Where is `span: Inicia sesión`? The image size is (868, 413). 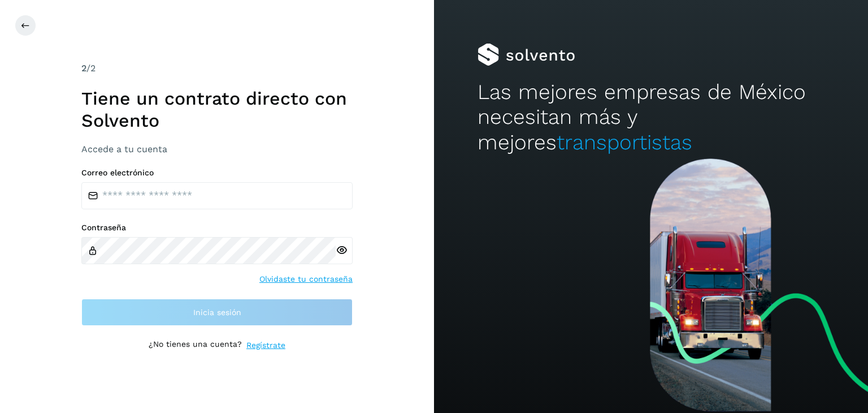
span: Inicia sesión is located at coordinates (217, 312).